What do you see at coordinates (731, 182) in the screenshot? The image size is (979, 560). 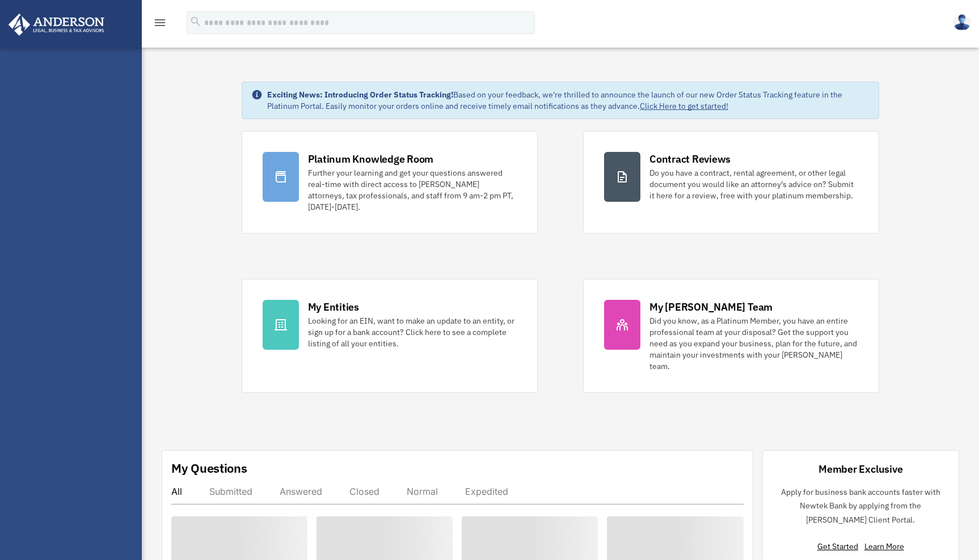 I see `a: Contract Reviews Do you have a contract, rental agreement, or other legal document you would like...` at bounding box center [731, 182].